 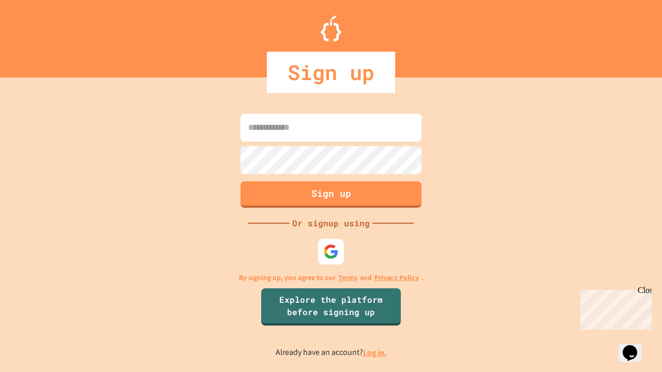 I want to click on p: Already have an account?, so click(x=331, y=353).